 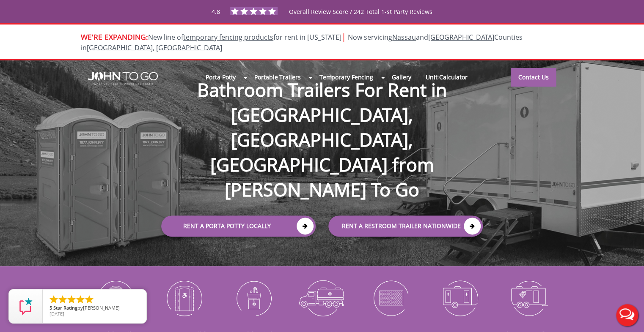 I want to click on img: Restroom-Trailers-icon_N.png, so click(x=460, y=298).